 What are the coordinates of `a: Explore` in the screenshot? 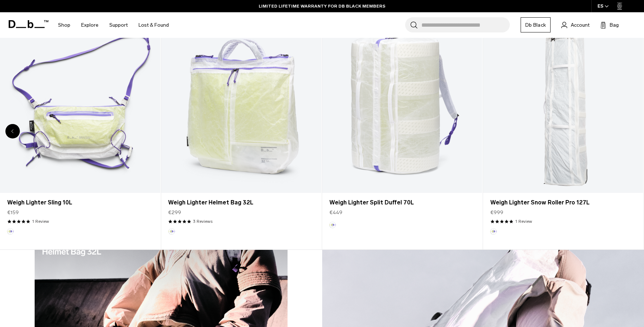 It's located at (90, 25).